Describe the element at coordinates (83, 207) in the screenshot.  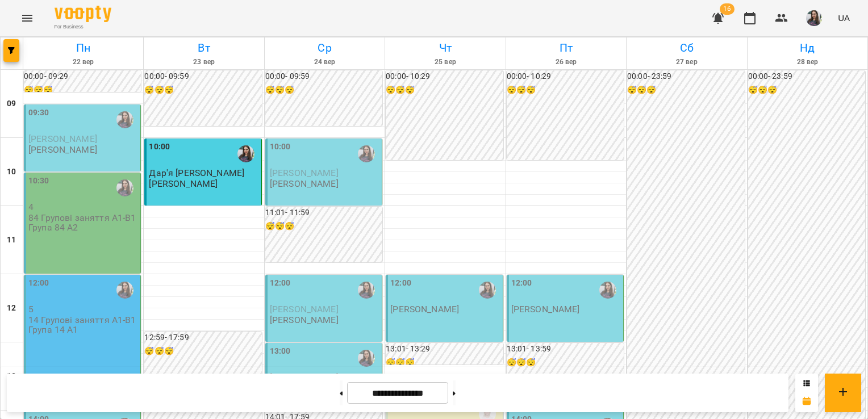
I see `p: 4` at that location.